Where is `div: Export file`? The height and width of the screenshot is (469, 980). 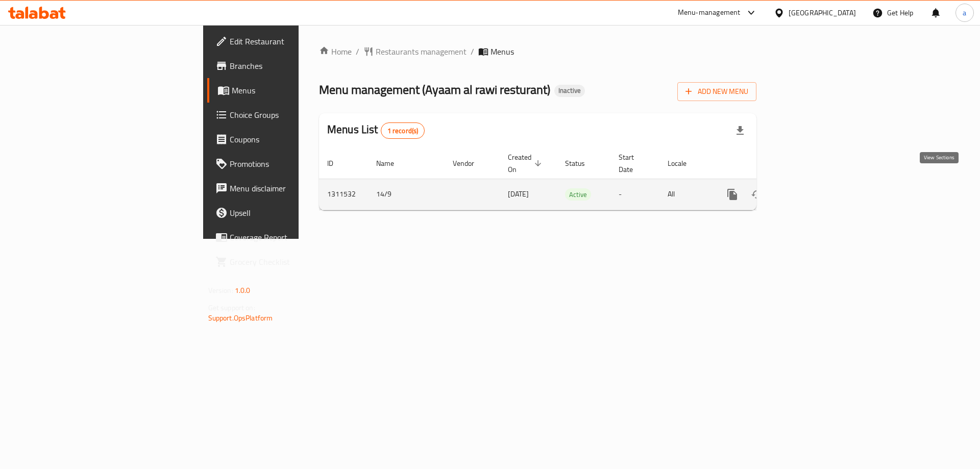
div: Export file is located at coordinates (740, 131).